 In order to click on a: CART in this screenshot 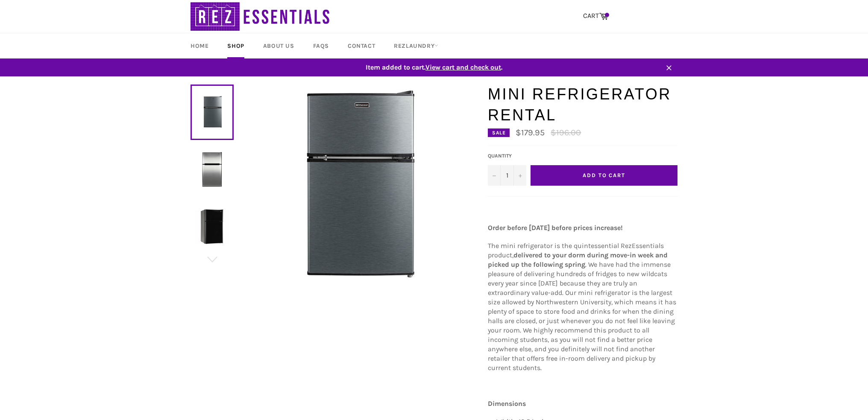, I will do `click(596, 16)`.